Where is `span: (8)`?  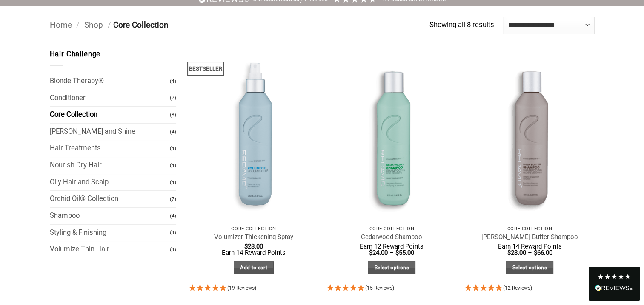 span: (8) is located at coordinates (173, 115).